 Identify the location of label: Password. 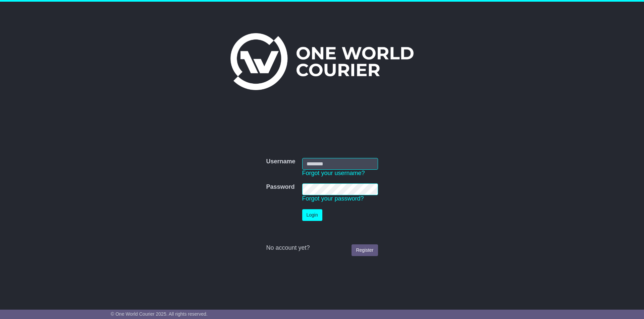
(280, 187).